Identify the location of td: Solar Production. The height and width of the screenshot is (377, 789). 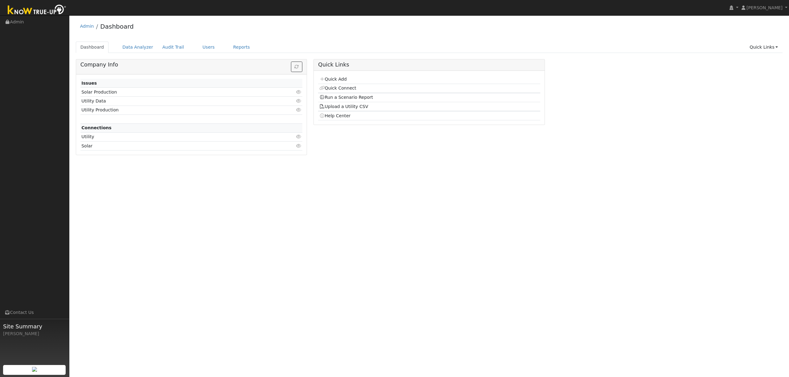
(173, 92).